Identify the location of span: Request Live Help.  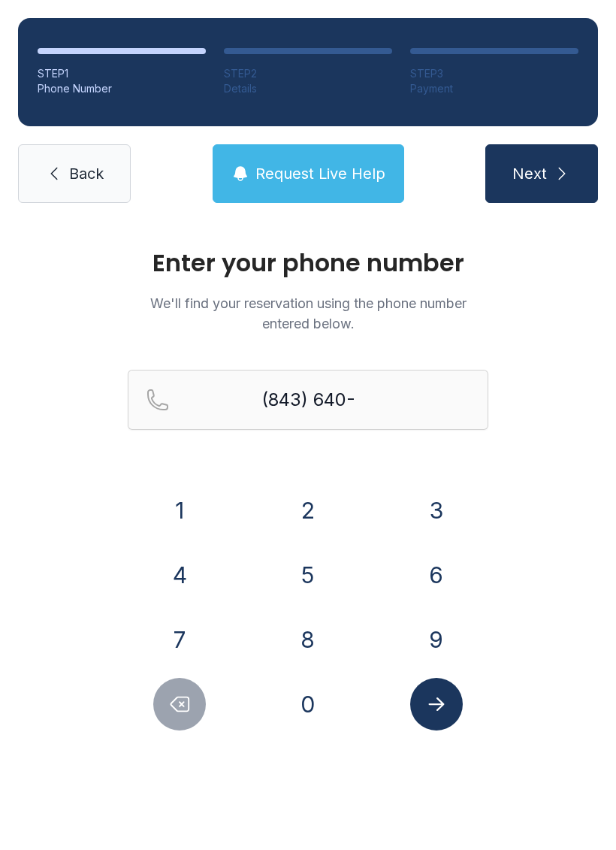
(320, 173).